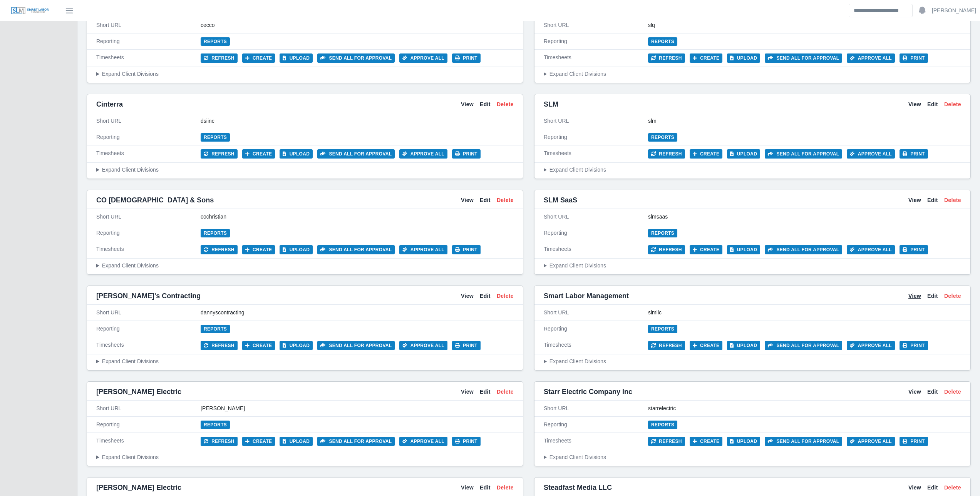 This screenshot has height=496, width=980. I want to click on div: dsiinc, so click(357, 121).